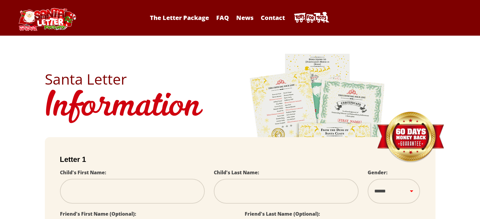  Describe the element at coordinates (273, 18) in the screenshot. I see `a: Contact` at that location.